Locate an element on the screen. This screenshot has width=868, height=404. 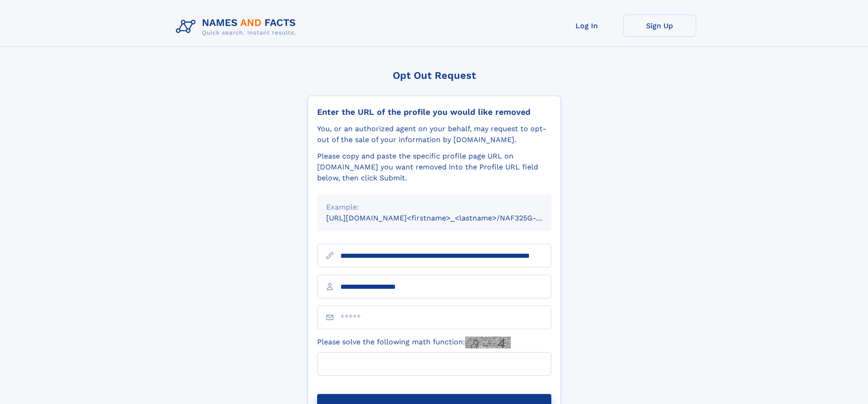
div: You, or an authorized agent on your behalf, may request to opt-out of the sale of your informatio... is located at coordinates (434, 134).